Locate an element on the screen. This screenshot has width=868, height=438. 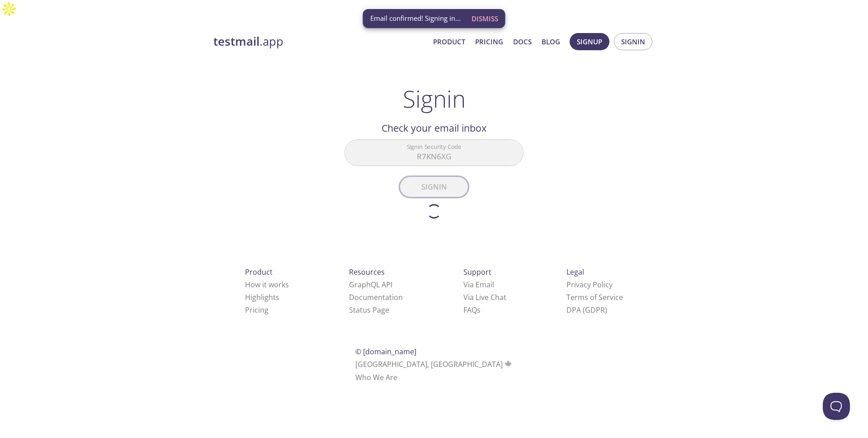
h1: Signin is located at coordinates (434, 99).